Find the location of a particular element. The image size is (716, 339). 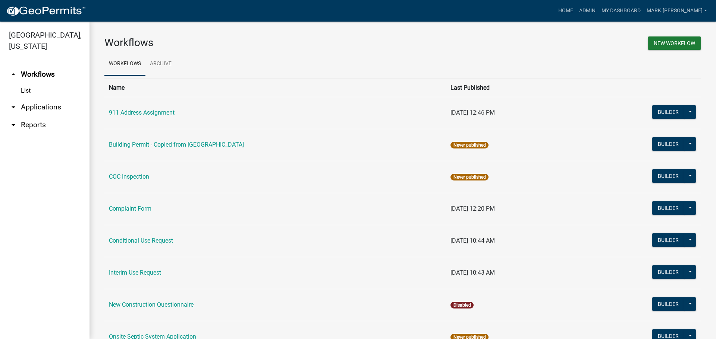

th: Last Published is located at coordinates (509, 88).